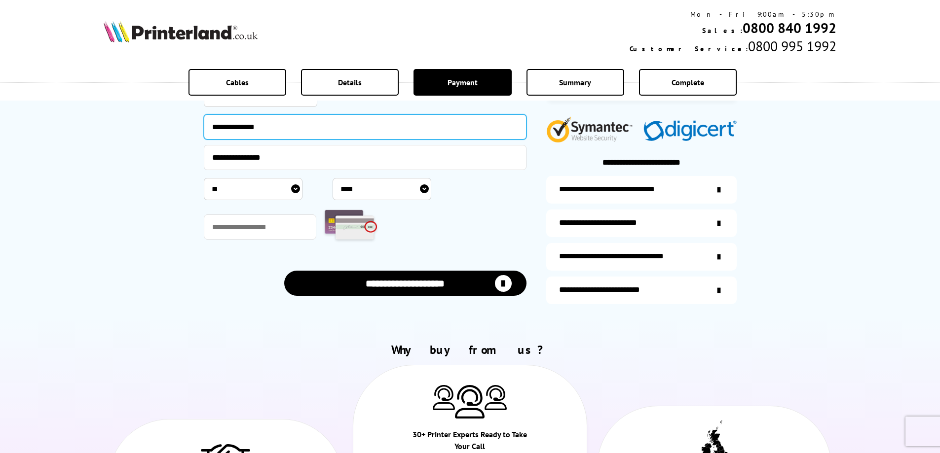 This screenshot has height=453, width=940. Describe the element at coordinates (641, 257) in the screenshot. I see `a: additional-cables` at that location.